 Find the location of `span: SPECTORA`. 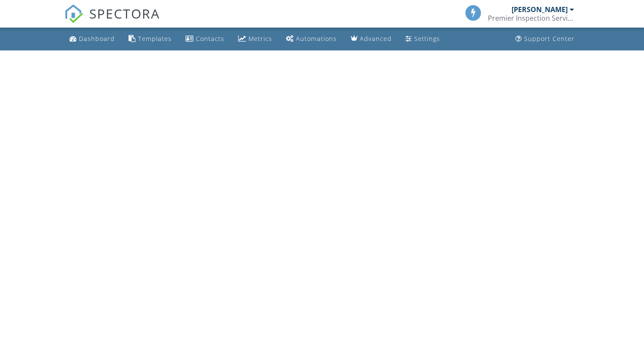

span: SPECTORA is located at coordinates (125, 13).